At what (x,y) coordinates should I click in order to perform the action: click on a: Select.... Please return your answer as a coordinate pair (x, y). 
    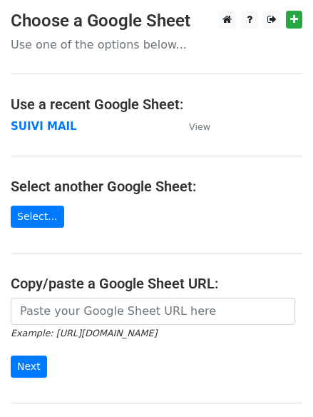
    Looking at the image, I should click on (37, 216).